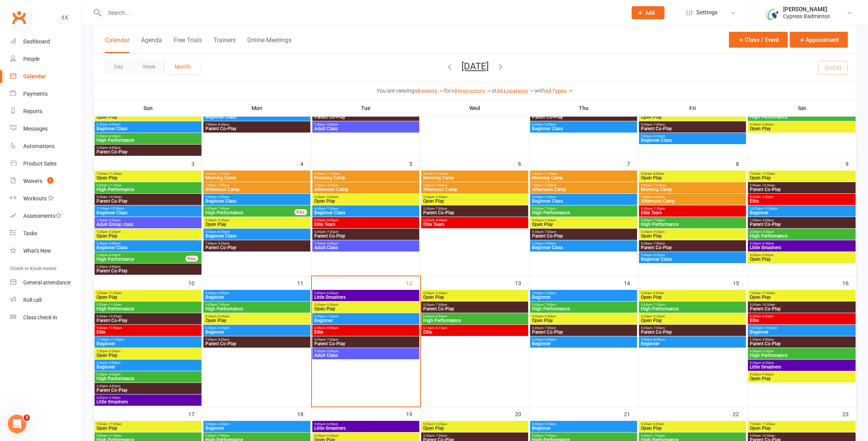 The width and height of the screenshot is (868, 441). What do you see at coordinates (257, 297) in the screenshot?
I see `span: Beginner` at bounding box center [257, 297].